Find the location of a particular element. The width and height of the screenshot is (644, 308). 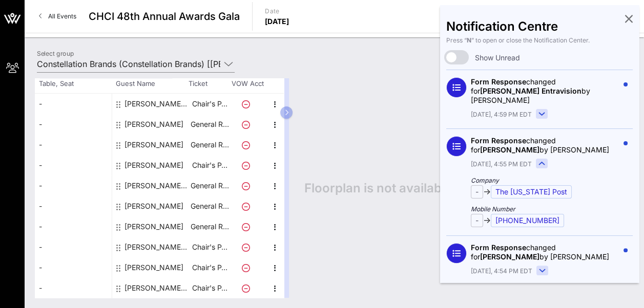

div: Diego Marroquin is located at coordinates (154, 145).